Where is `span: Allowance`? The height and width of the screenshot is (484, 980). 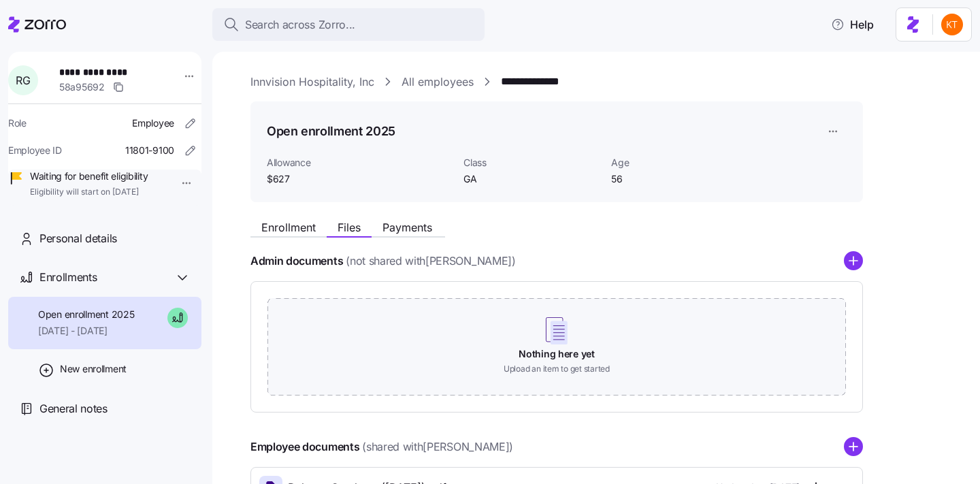
span: Allowance is located at coordinates (359, 163).